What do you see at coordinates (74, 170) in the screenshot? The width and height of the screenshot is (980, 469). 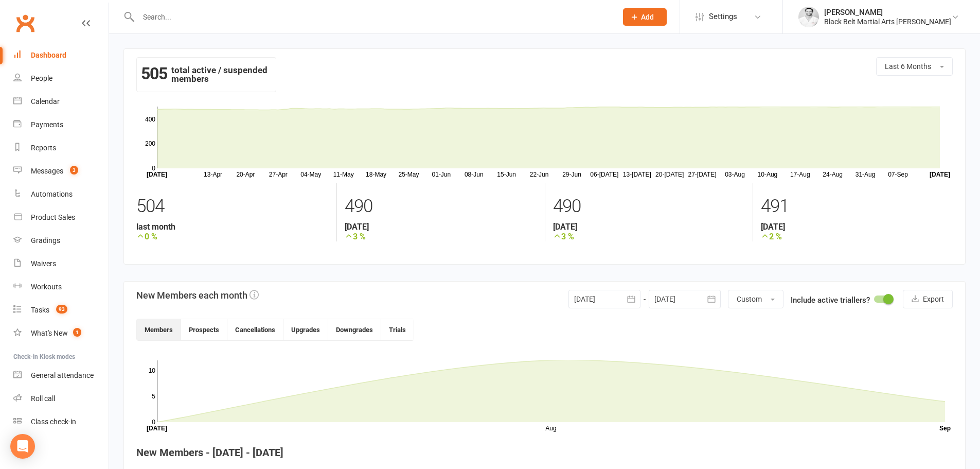 I see `span: 3` at bounding box center [74, 170].